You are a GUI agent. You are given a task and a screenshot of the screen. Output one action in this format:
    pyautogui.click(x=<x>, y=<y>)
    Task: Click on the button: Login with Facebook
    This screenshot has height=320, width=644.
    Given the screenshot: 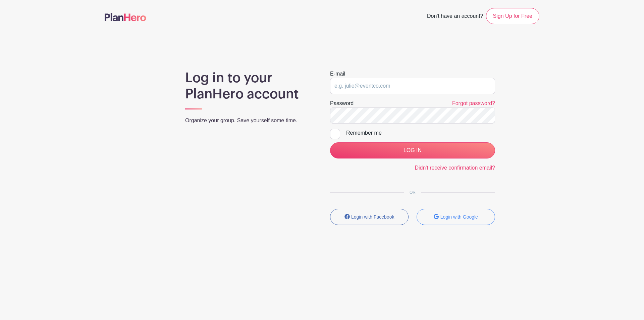 What is the action you would take?
    pyautogui.click(x=369, y=217)
    